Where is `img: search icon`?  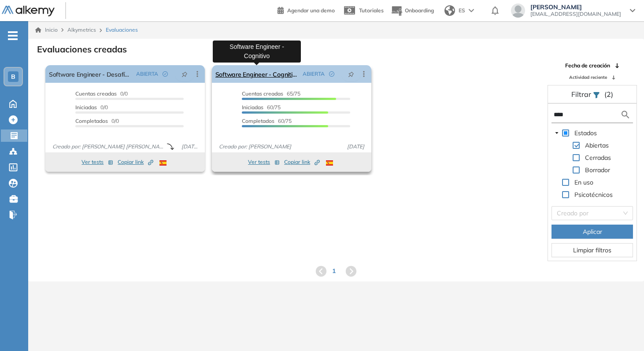 img: search icon is located at coordinates (625, 115).